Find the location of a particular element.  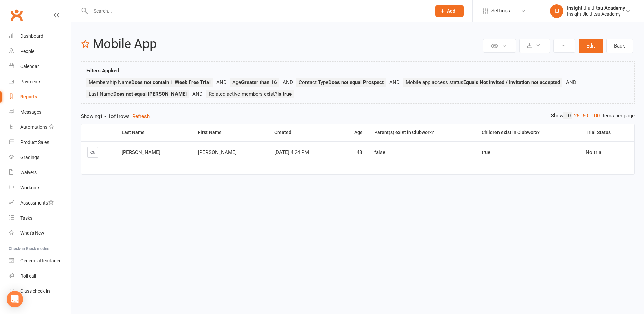

div: People is located at coordinates (27, 51).